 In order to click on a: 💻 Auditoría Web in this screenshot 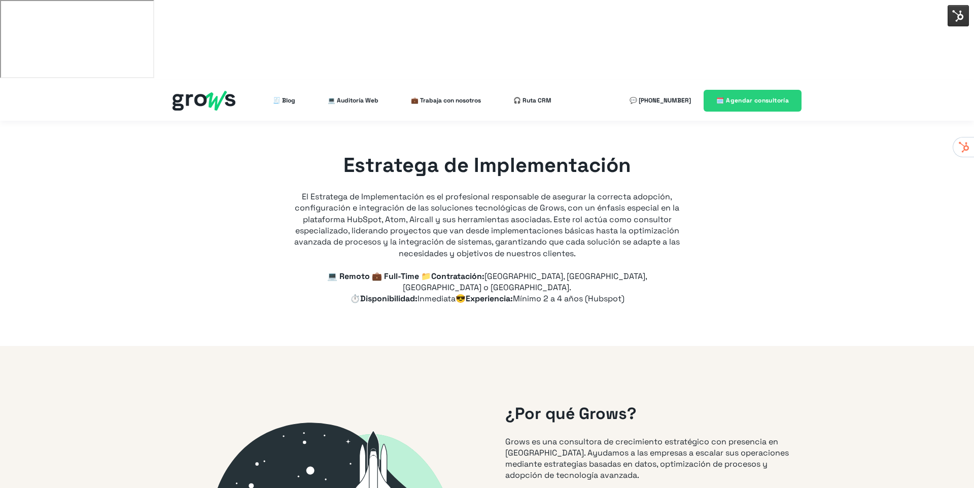, I will do `click(353, 100)`.